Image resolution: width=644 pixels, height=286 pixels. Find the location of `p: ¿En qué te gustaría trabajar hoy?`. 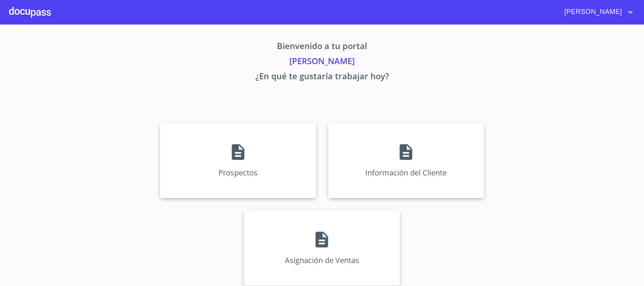

p: ¿En qué te gustaría trabajar hoy? is located at coordinates (322, 77).